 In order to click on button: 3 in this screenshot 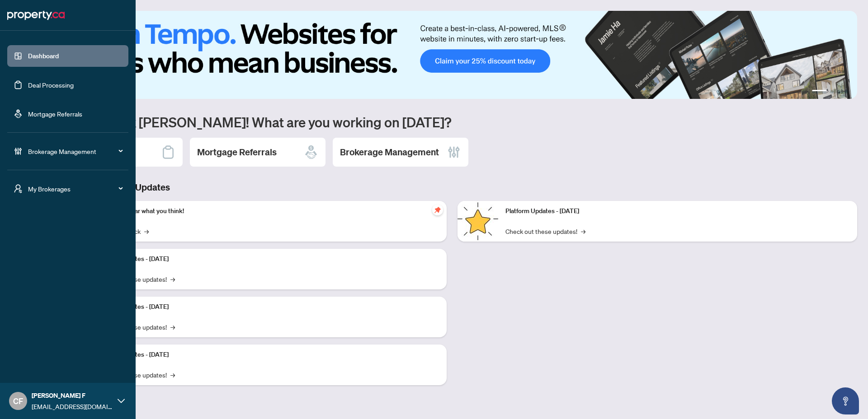, I will do `click(839, 92)`.